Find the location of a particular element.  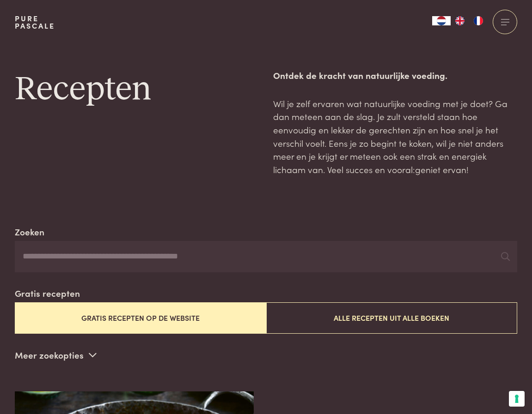

div: Language is located at coordinates (441, 21).